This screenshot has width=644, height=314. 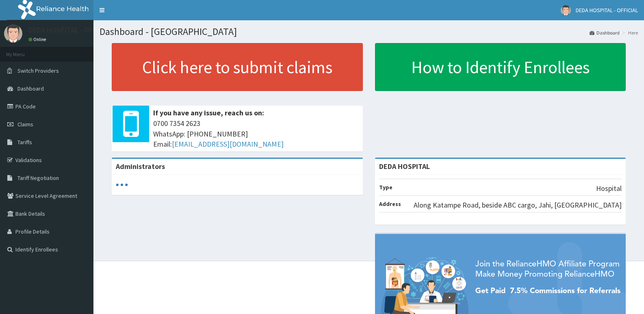 I want to click on b: If you have any issue, reach us on:, so click(x=208, y=112).